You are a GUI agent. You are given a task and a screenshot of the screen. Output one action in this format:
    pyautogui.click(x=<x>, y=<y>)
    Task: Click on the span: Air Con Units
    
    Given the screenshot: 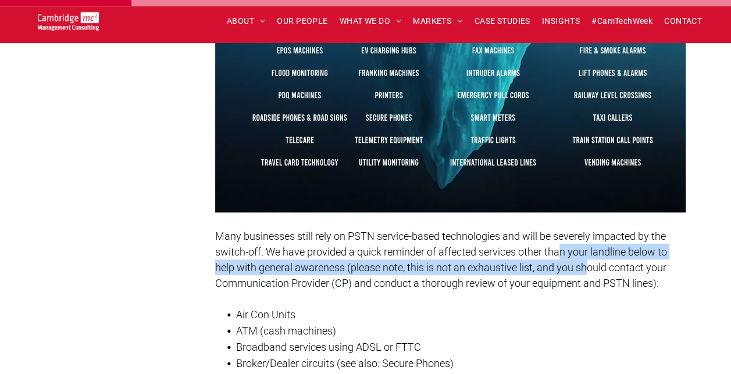 What is the action you would take?
    pyautogui.click(x=266, y=315)
    